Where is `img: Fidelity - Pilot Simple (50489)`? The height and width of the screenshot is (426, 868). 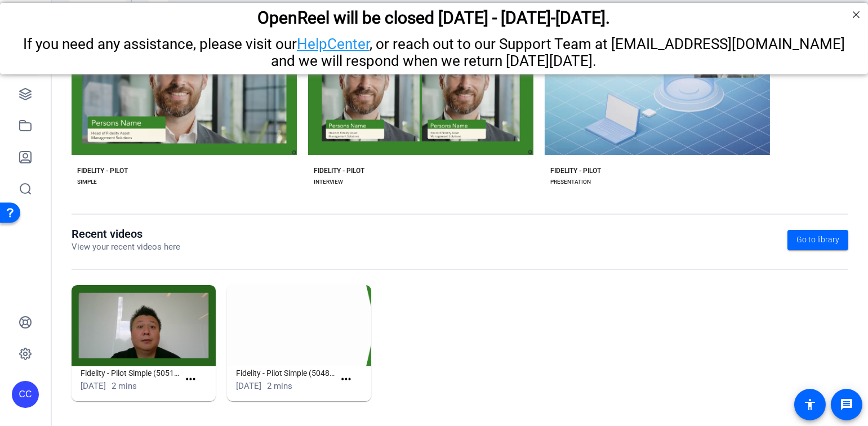 img: Fidelity - Pilot Simple (50489) is located at coordinates (299, 326).